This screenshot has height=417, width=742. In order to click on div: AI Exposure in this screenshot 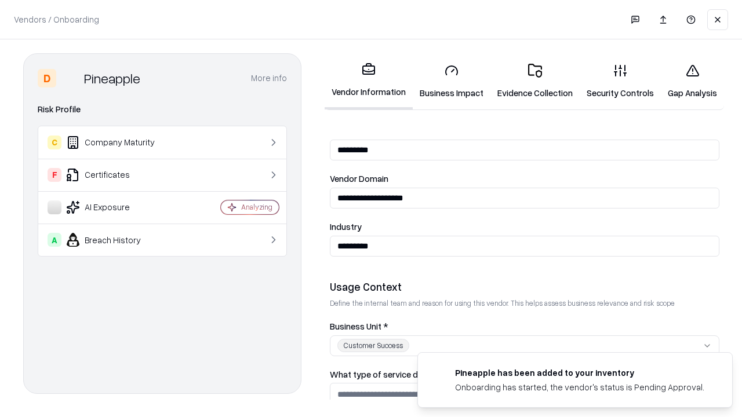, I will do `click(116, 207)`.